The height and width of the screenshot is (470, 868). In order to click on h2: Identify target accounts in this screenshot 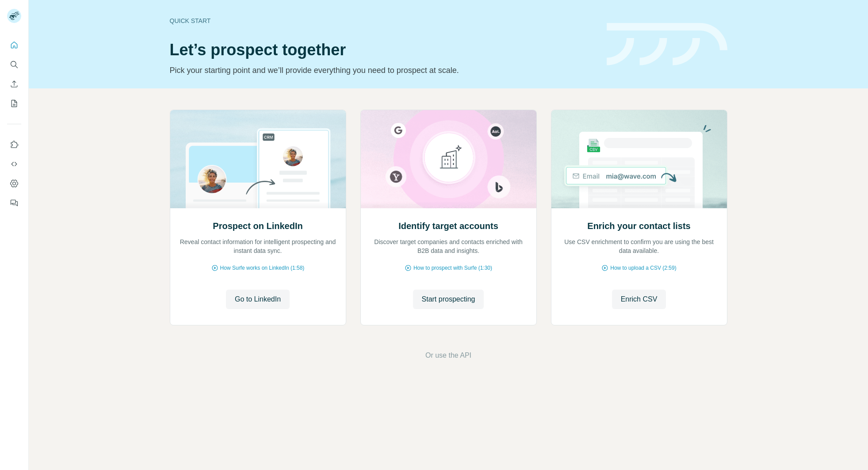, I will do `click(449, 226)`.